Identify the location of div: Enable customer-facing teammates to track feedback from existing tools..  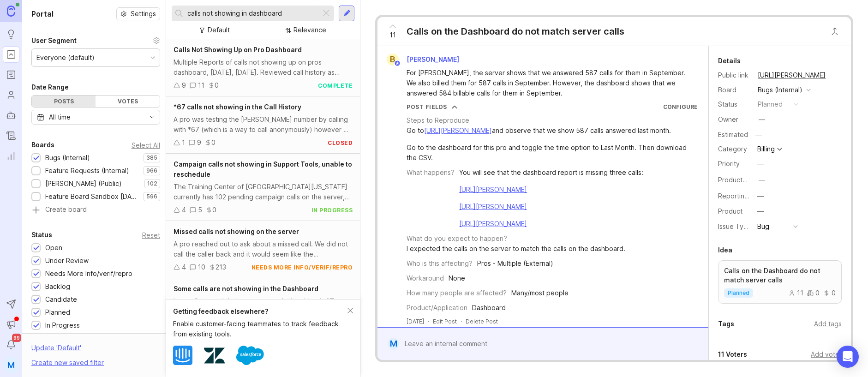
(260, 329).